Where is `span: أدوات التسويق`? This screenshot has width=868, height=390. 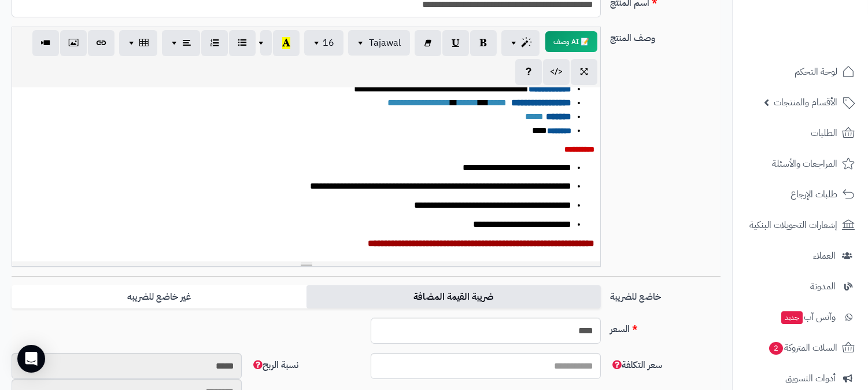
span: أدوات التسويق is located at coordinates (811, 378).